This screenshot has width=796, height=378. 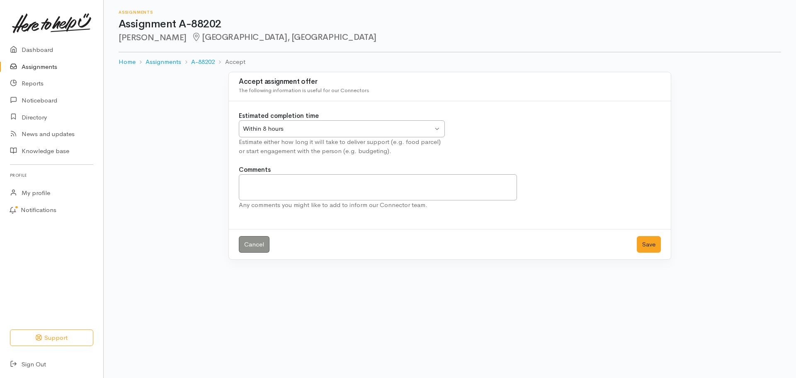 I want to click on span: The following information is useful for our Connectors, so click(x=304, y=90).